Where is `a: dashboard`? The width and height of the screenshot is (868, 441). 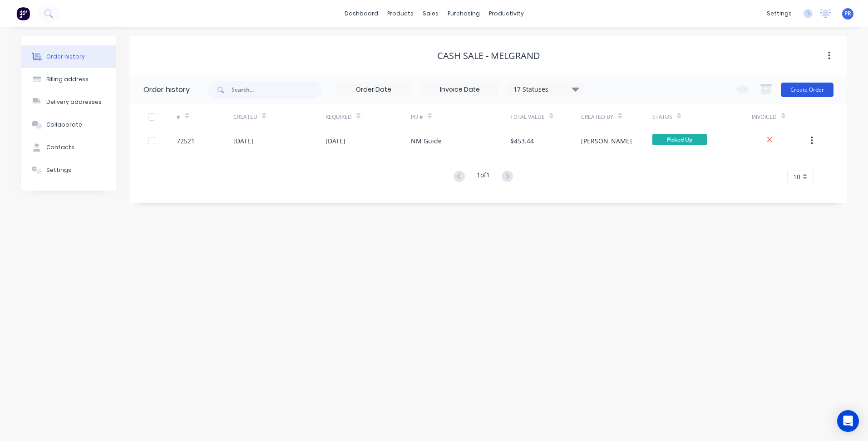
a: dashboard is located at coordinates (361, 14).